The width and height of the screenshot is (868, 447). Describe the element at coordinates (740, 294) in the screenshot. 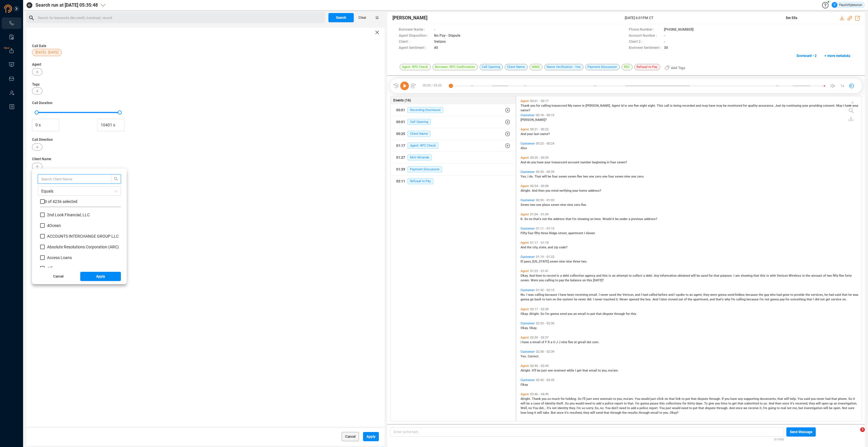

I see `span: kidbox` at that location.